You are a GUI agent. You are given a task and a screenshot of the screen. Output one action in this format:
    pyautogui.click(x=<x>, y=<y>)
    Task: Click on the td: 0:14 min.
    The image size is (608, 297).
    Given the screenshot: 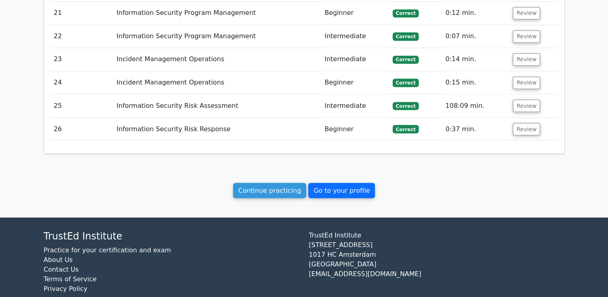 What is the action you would take?
    pyautogui.click(x=476, y=59)
    